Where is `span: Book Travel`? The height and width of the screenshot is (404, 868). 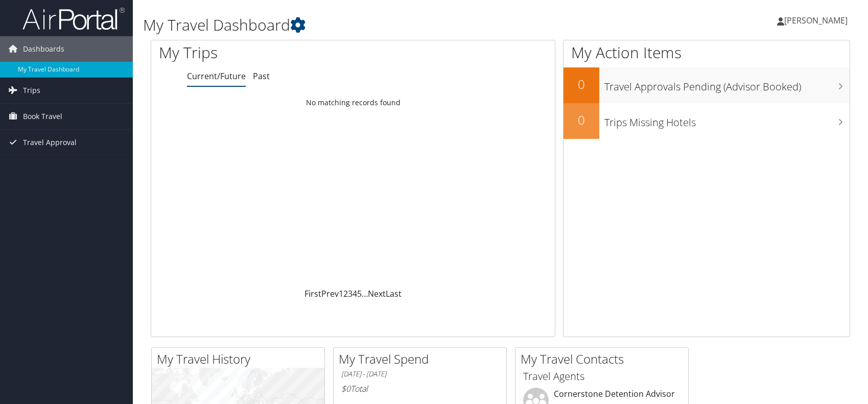 span: Book Travel is located at coordinates (43, 116).